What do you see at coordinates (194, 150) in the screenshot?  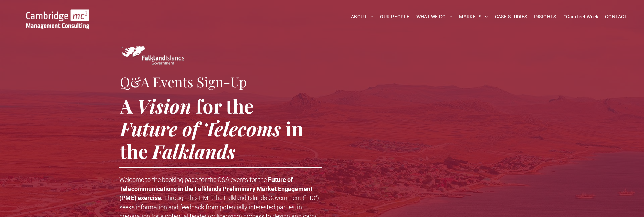 I see `span: Falklands` at bounding box center [194, 150].